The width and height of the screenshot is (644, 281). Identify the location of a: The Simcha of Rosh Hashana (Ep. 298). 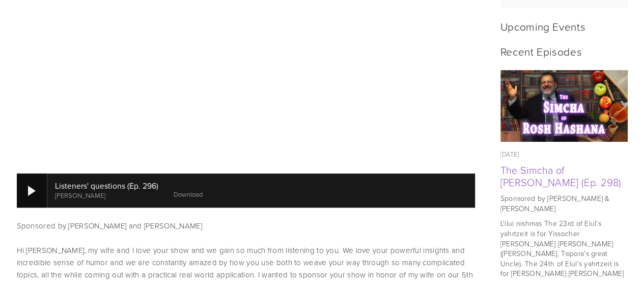
(564, 105).